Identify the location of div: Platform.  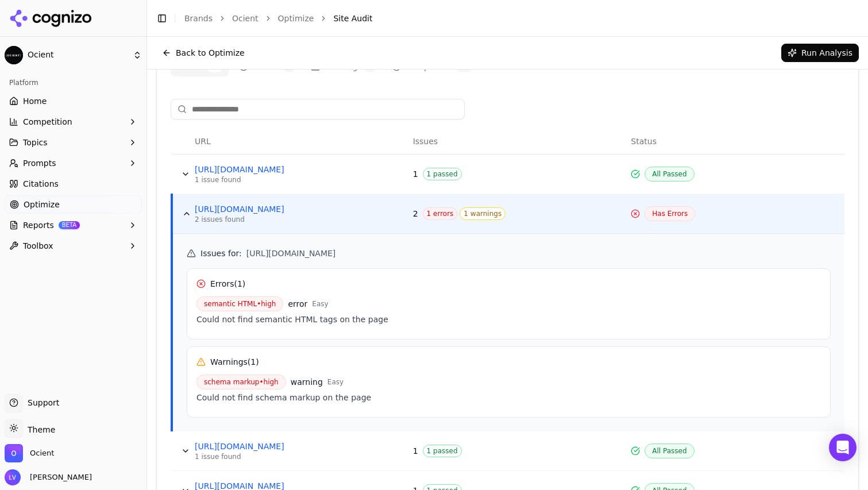
(73, 83).